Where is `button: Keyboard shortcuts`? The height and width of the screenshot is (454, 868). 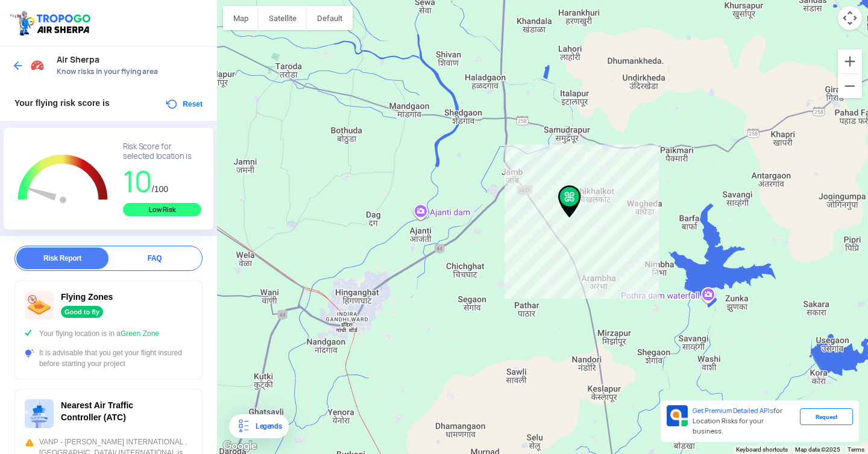 button: Keyboard shortcuts is located at coordinates (762, 450).